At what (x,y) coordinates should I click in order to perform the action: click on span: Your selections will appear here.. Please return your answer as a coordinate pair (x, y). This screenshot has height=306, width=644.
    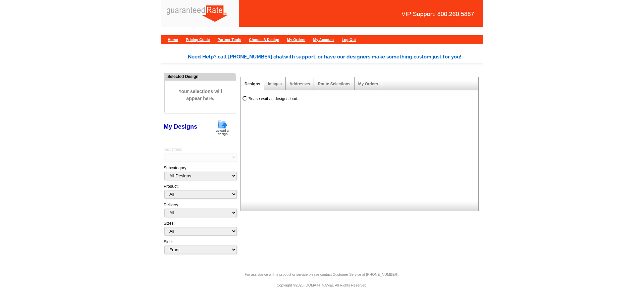
    Looking at the image, I should click on (200, 95).